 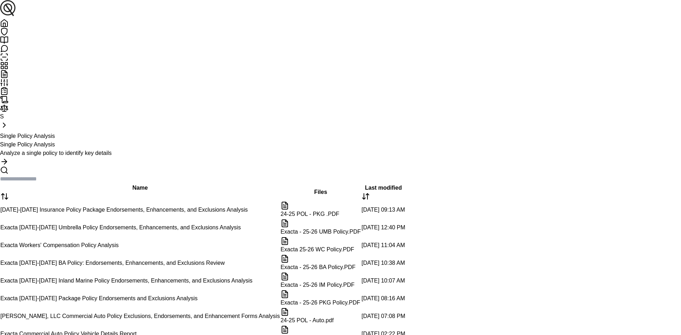 What do you see at coordinates (124, 210) in the screenshot?
I see `span: 2024-2025 Insurance Policy Package Endorsements, Enhancements, and Exclusions Analysis` at bounding box center [124, 210].